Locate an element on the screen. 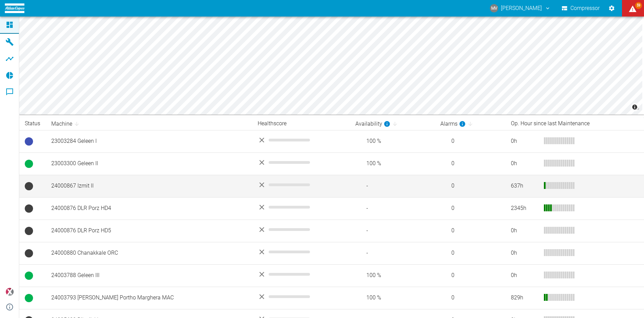 The width and height of the screenshot is (644, 318). th: Op. Hour since last Maintenance is located at coordinates (575, 124).